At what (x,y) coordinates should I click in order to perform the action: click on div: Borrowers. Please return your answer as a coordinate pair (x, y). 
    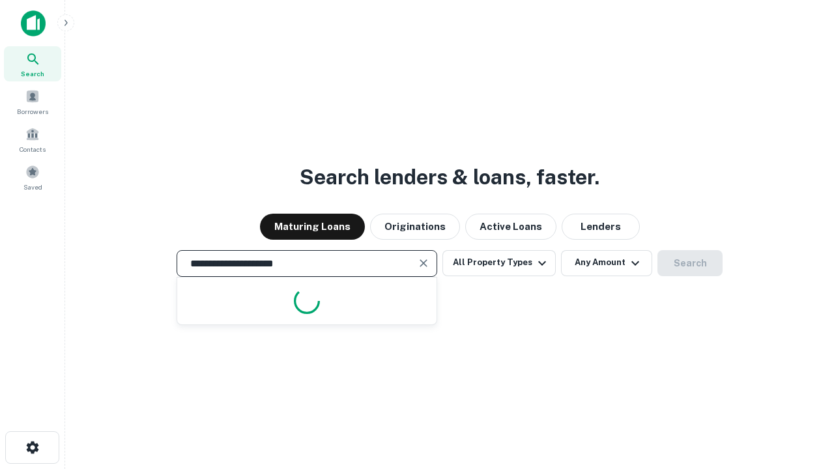
    Looking at the image, I should click on (33, 102).